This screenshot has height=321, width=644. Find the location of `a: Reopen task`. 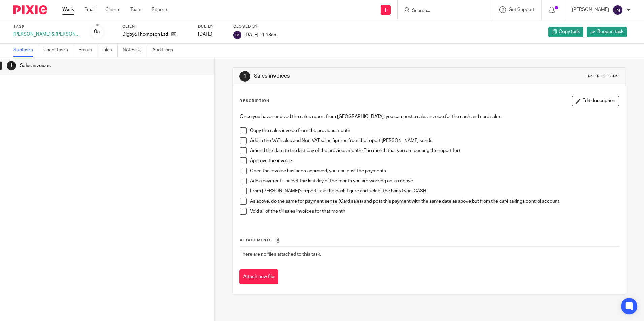

a: Reopen task is located at coordinates (607, 32).